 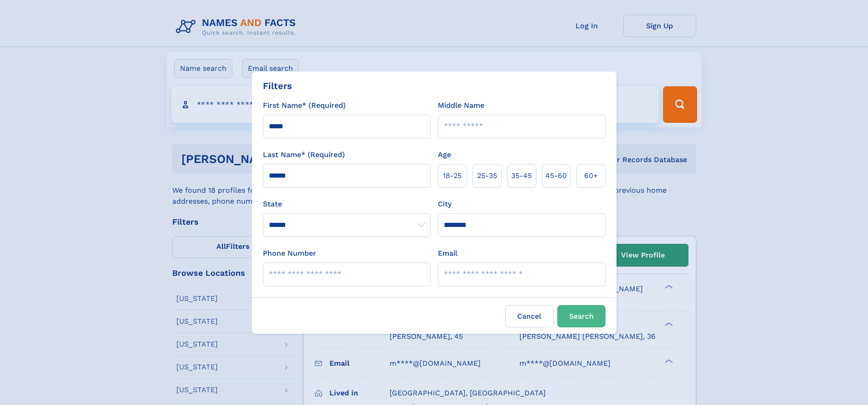 What do you see at coordinates (445, 204) in the screenshot?
I see `label: City` at bounding box center [445, 204].